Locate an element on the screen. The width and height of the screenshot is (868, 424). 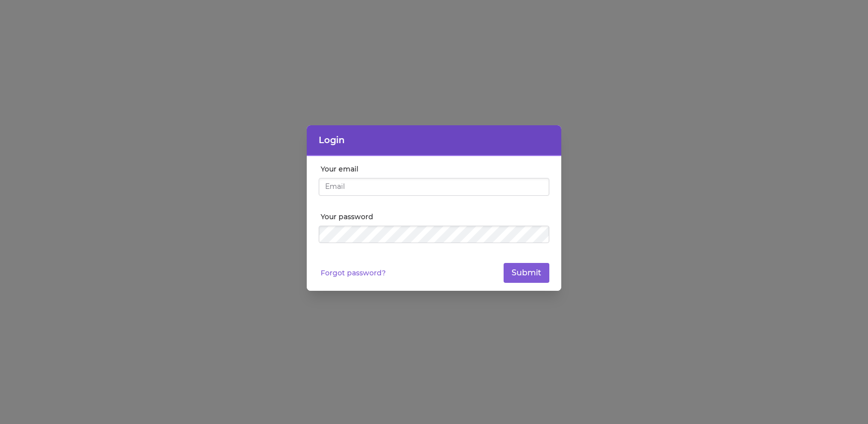
label: Your password is located at coordinates (435, 217).